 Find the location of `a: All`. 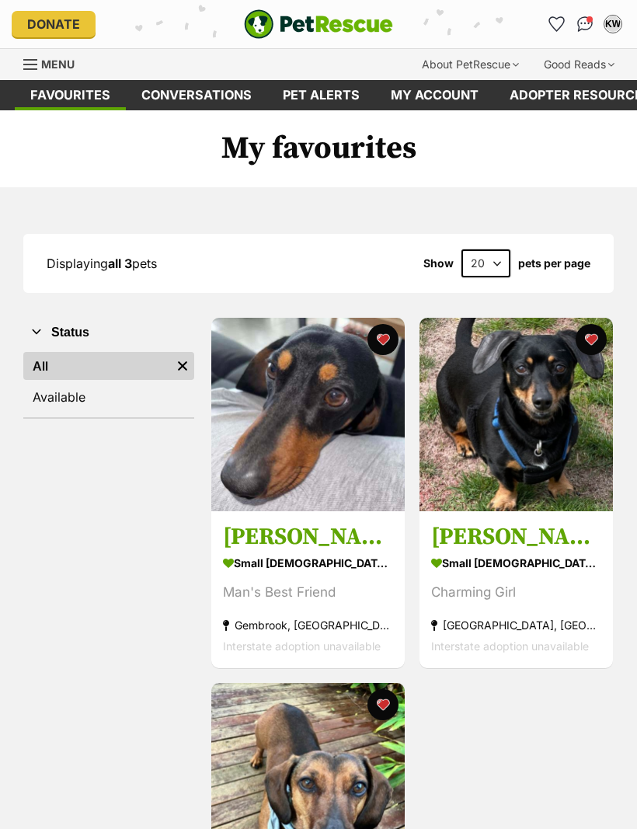

a: All is located at coordinates (97, 366).